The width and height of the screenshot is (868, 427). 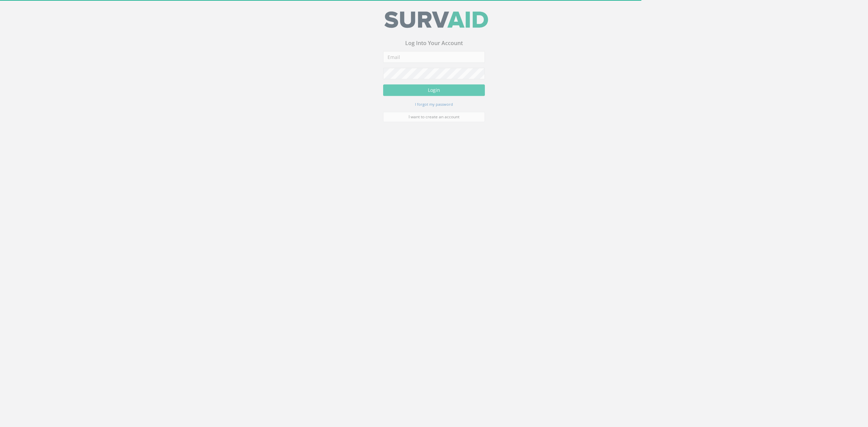 I want to click on input: Email, so click(x=434, y=60).